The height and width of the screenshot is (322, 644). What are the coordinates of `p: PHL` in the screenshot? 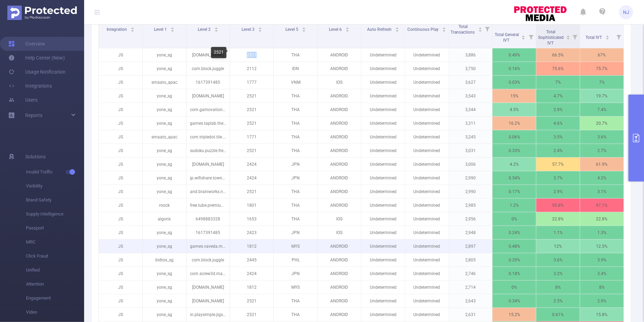 It's located at (296, 260).